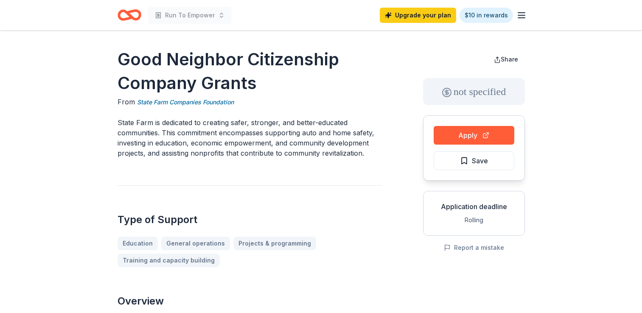 This screenshot has height=313, width=642. I want to click on span: Save, so click(480, 161).